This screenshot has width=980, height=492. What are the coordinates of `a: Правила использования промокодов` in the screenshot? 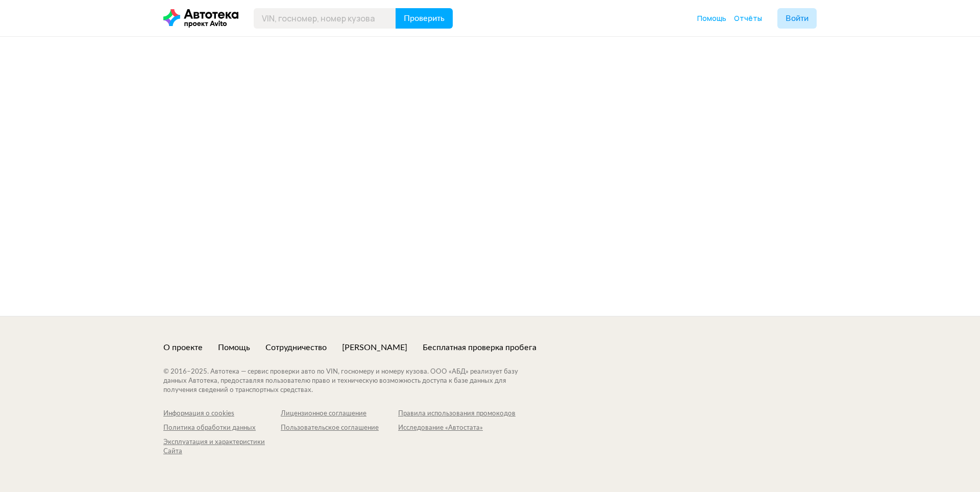 It's located at (457, 414).